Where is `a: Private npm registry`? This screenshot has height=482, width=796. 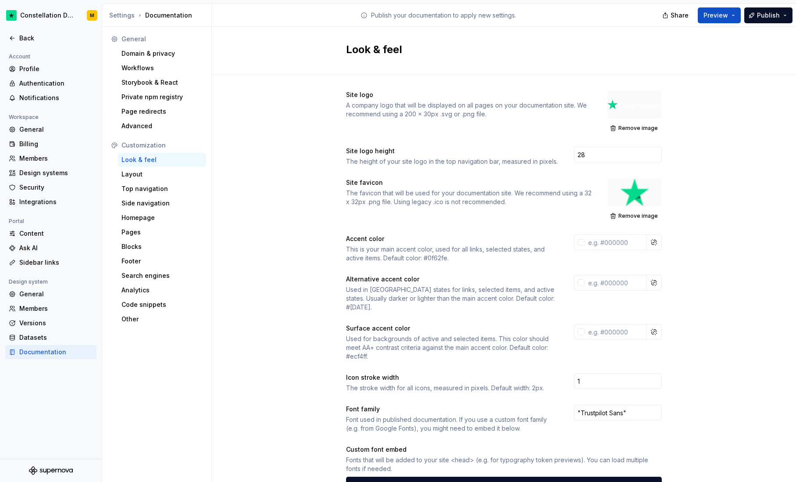 a: Private npm registry is located at coordinates (162, 97).